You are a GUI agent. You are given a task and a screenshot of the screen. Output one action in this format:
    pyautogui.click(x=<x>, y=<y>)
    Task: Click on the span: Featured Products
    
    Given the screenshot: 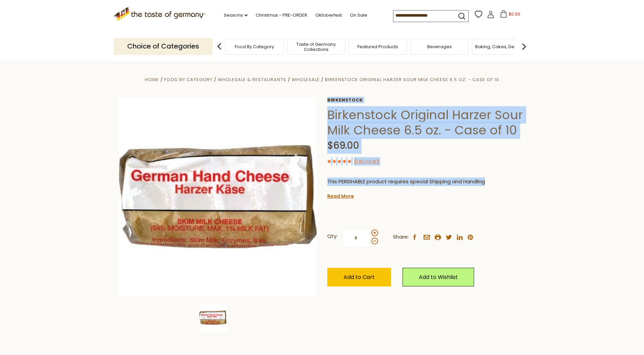 What is the action you would take?
    pyautogui.click(x=378, y=46)
    